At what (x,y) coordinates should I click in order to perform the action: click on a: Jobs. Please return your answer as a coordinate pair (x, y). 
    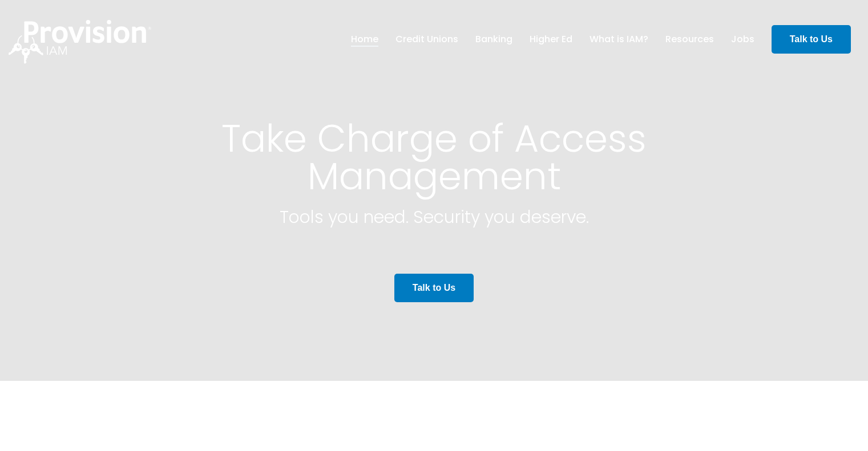
    Looking at the image, I should click on (742, 40).